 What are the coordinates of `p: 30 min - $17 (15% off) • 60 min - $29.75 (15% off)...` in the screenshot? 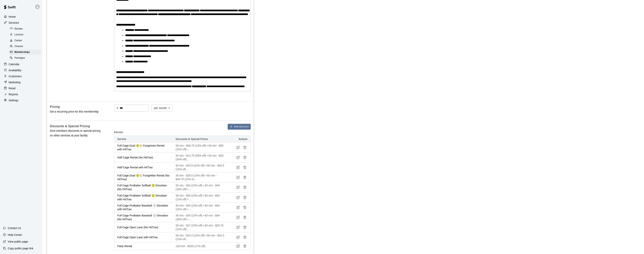 It's located at (200, 227).